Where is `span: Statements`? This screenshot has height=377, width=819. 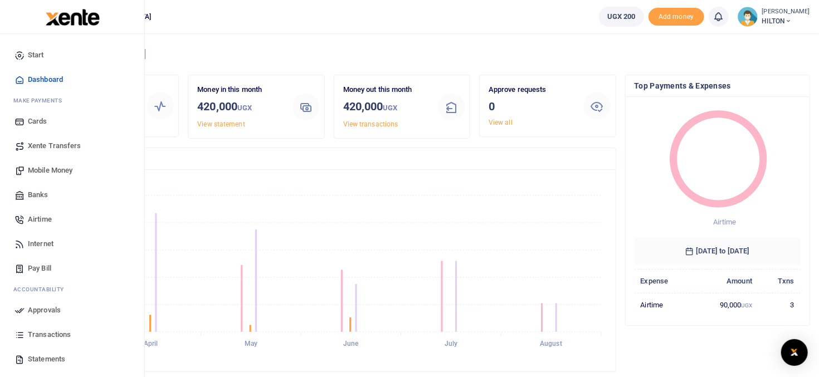
span: Statements is located at coordinates (46, 359).